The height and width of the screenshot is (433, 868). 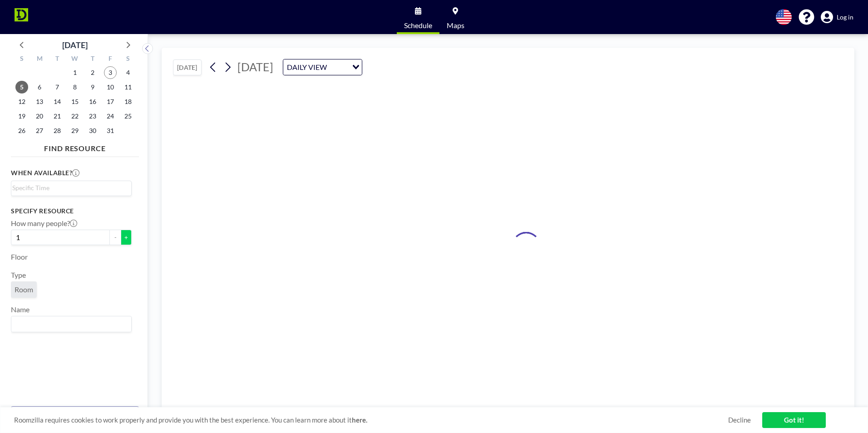 What do you see at coordinates (110, 59) in the screenshot?
I see `div: F` at bounding box center [110, 59].